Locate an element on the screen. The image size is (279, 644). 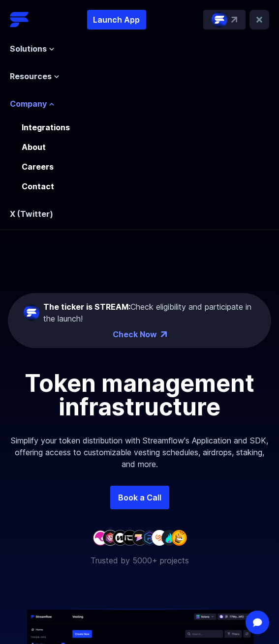
button: Solutions is located at coordinates (32, 48).